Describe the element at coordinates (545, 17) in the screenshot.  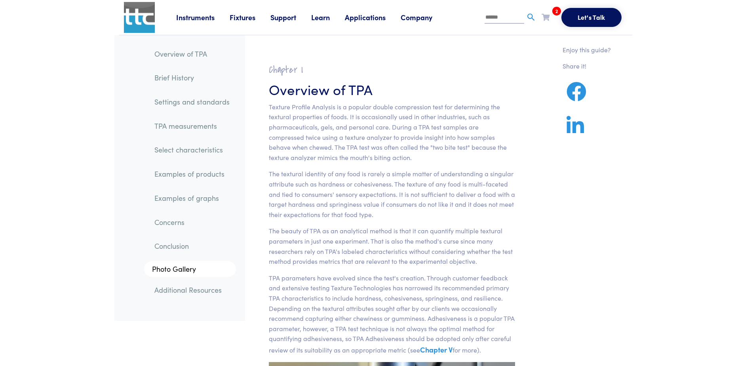
I see `a: 2` at that location.